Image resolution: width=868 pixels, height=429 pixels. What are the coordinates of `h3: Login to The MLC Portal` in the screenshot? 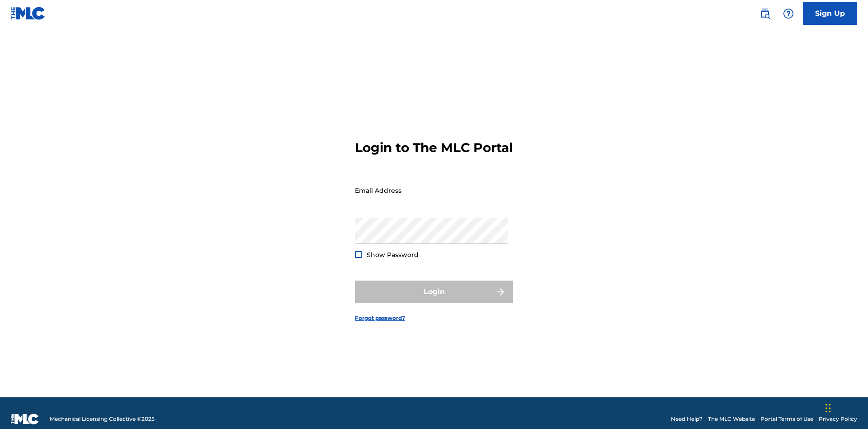 It's located at (434, 148).